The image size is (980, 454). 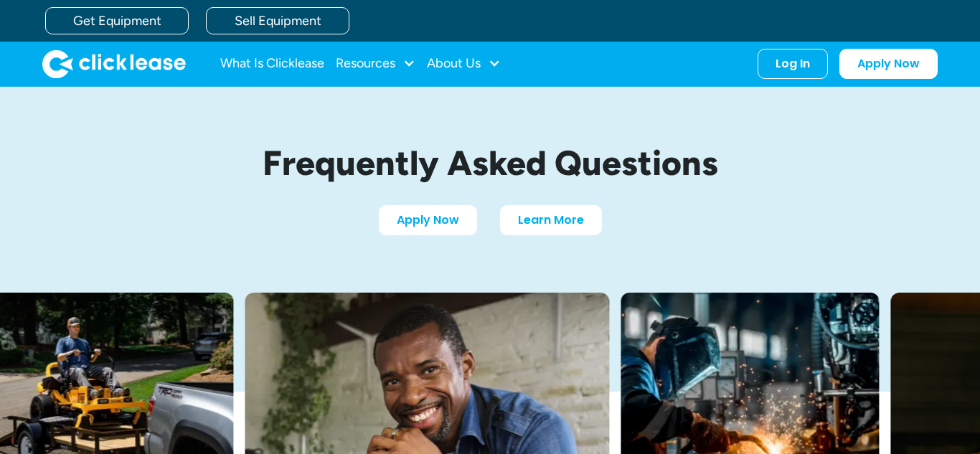 I want to click on a: Get Equipment, so click(x=117, y=21).